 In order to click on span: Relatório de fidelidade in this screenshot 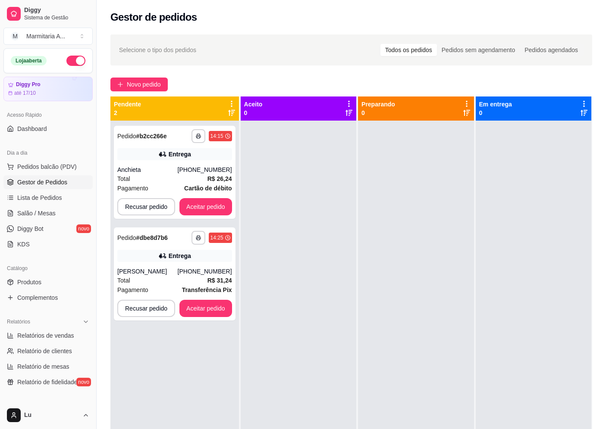, I will do `click(47, 382)`.